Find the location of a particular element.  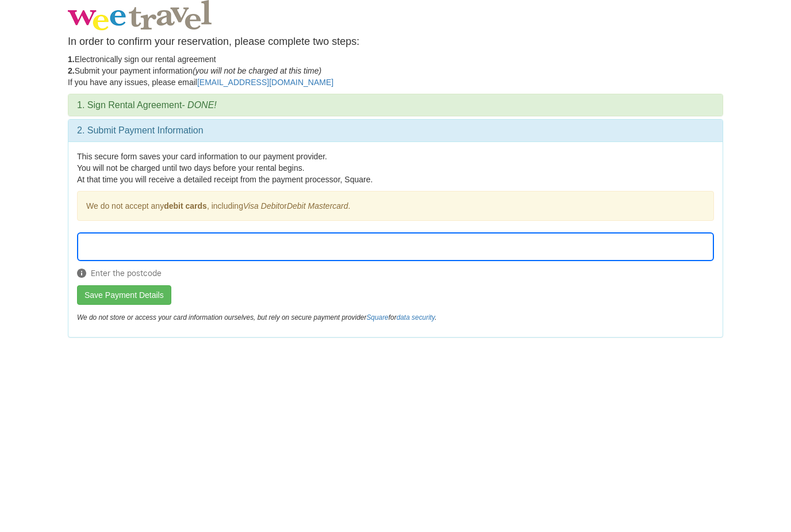

h3: 1. Sign Rental Agreement is located at coordinates (396, 105).